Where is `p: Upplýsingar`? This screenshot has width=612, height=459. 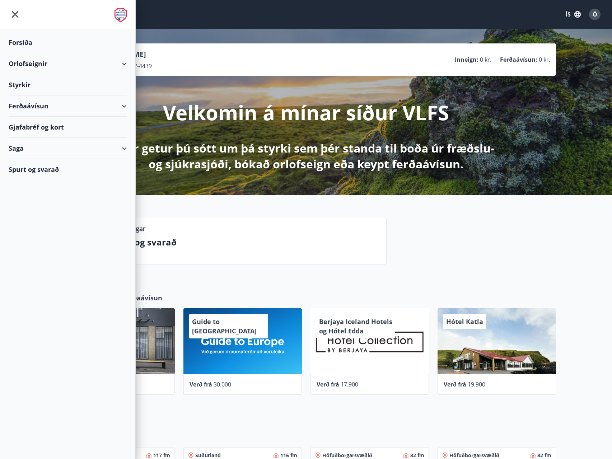 p: Upplýsingar is located at coordinates (127, 229).